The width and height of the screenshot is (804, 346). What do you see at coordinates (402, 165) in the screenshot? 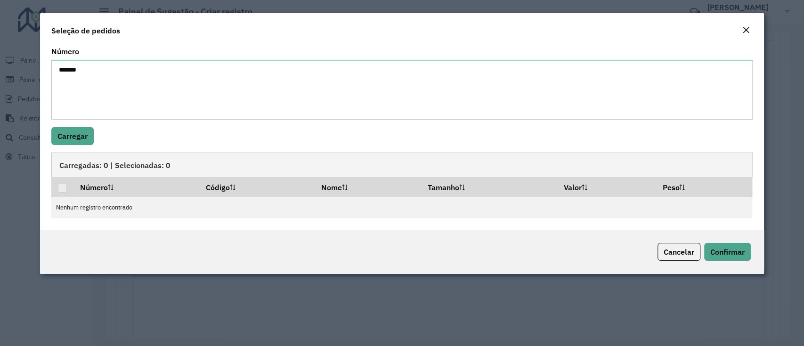
I see `div: Carregadas: 0 | Selecionadas: 0` at bounding box center [402, 165].